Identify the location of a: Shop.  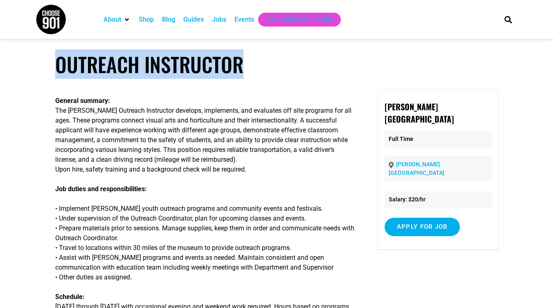
(146, 20).